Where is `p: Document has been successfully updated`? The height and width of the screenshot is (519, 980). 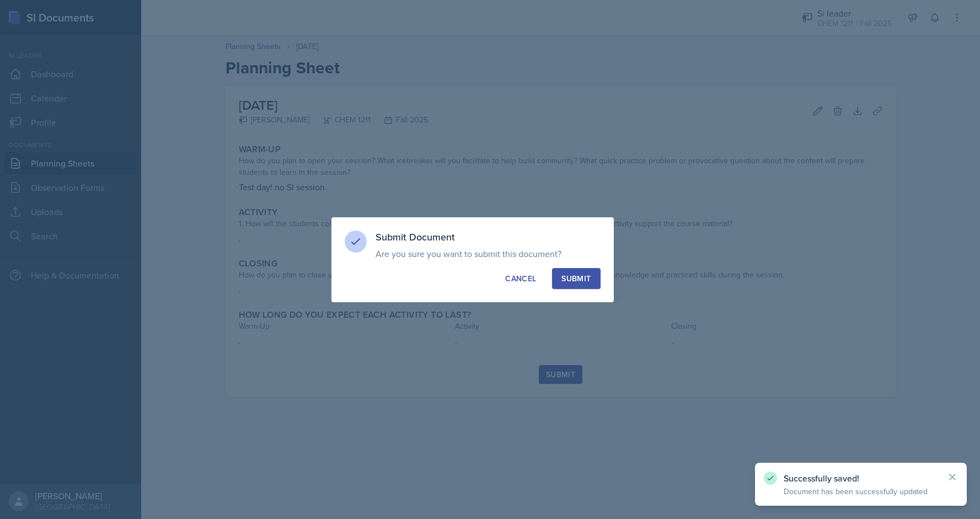
p: Document has been successfully updated is located at coordinates (861, 492).